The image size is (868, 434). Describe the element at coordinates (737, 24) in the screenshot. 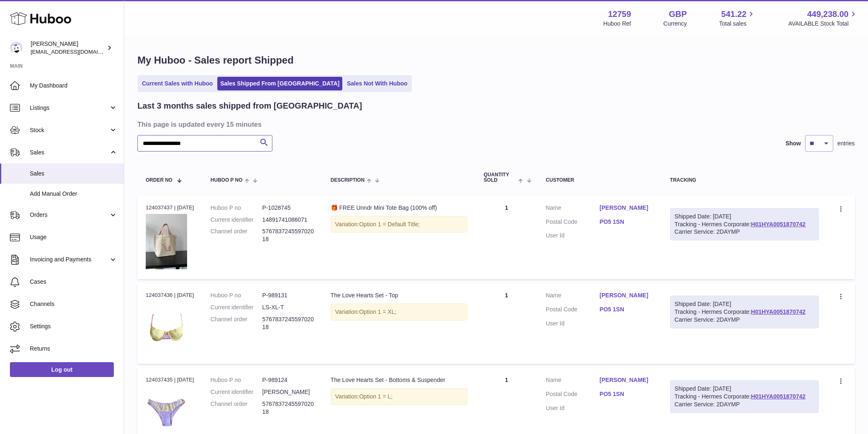

I see `span: Total sales` at that location.